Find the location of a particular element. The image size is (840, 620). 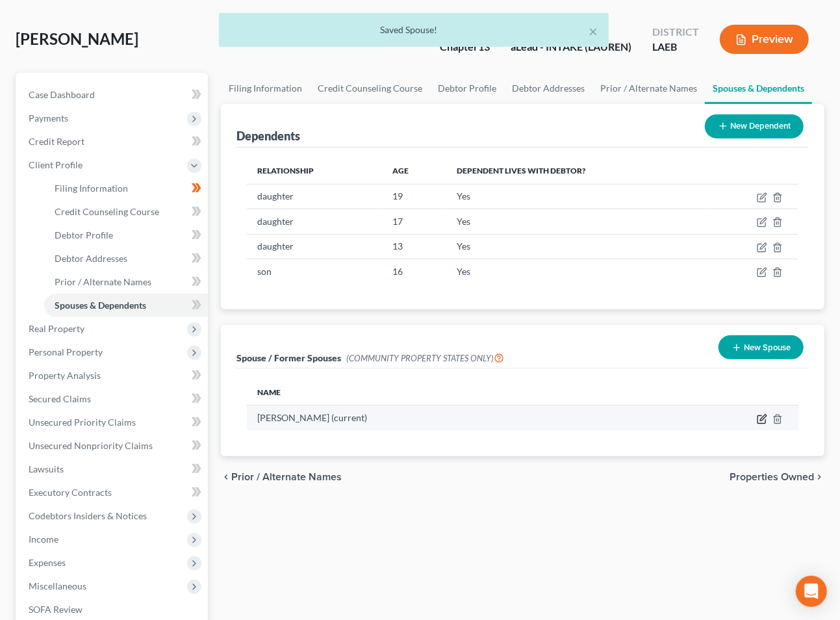

span: Debtor Profile is located at coordinates (84, 235).